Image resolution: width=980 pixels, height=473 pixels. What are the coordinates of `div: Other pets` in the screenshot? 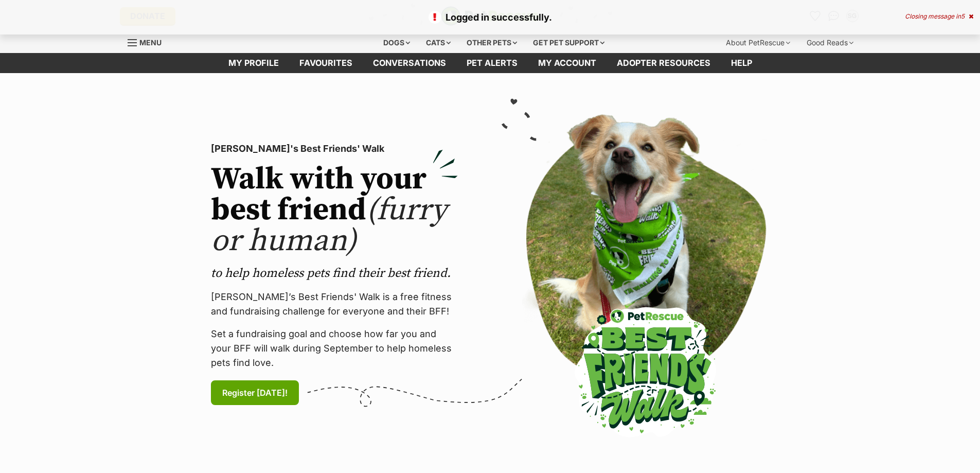 It's located at (492, 42).